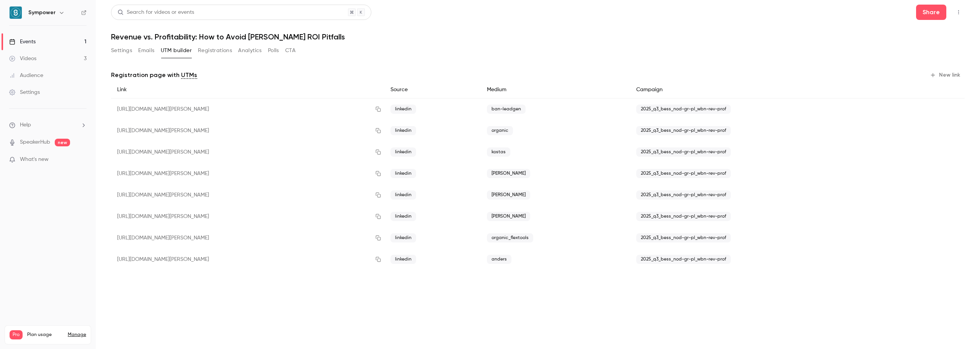 The image size is (980, 349). Describe the element at coordinates (433, 90) in the screenshot. I see `div: Source` at that location.